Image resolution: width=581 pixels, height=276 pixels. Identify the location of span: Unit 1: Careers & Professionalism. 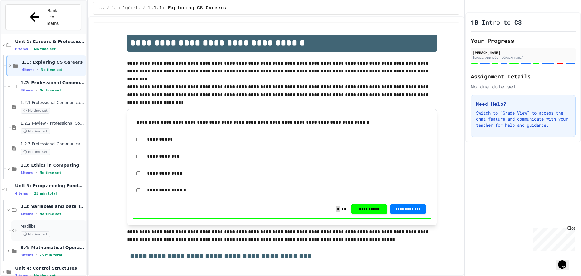
(50, 41).